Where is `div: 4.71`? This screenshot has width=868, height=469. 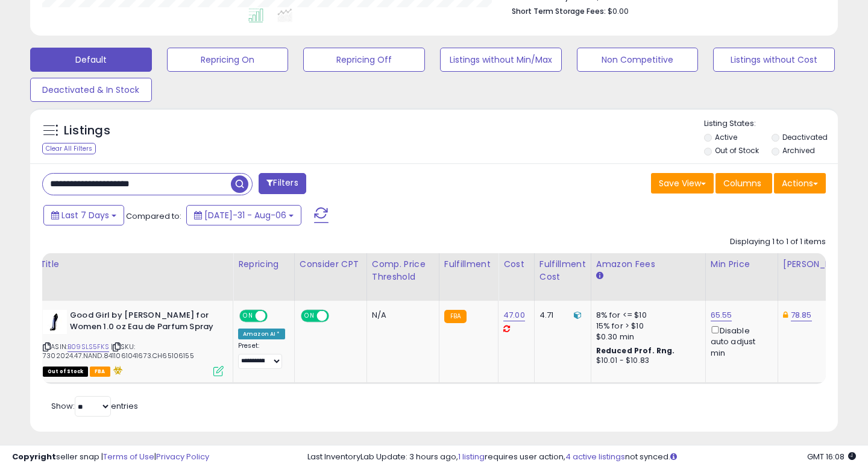
div: 4.71 is located at coordinates (560, 316).